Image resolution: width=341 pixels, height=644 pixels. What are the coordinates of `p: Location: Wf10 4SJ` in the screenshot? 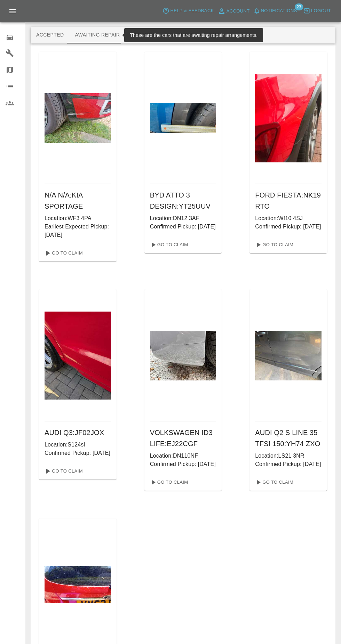 It's located at (287, 219).